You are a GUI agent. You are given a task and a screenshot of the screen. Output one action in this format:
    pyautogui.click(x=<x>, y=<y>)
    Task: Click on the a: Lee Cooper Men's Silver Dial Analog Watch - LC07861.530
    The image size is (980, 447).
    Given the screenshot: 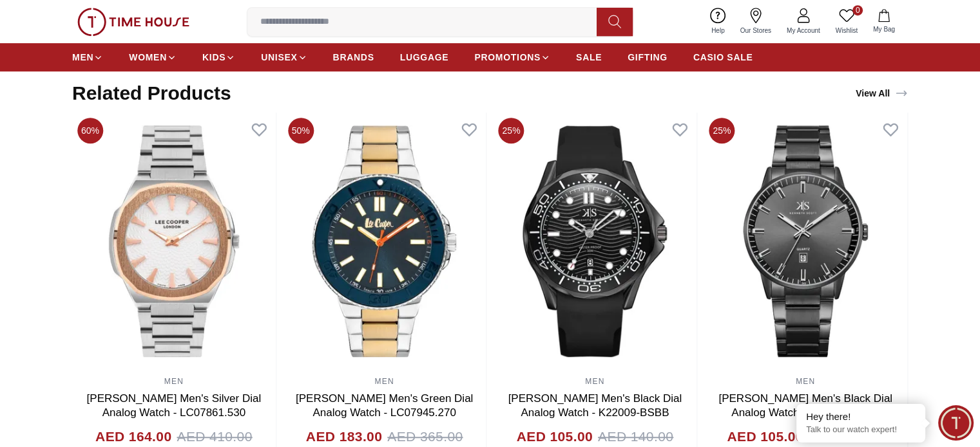 What is the action you would take?
    pyautogui.click(x=174, y=241)
    